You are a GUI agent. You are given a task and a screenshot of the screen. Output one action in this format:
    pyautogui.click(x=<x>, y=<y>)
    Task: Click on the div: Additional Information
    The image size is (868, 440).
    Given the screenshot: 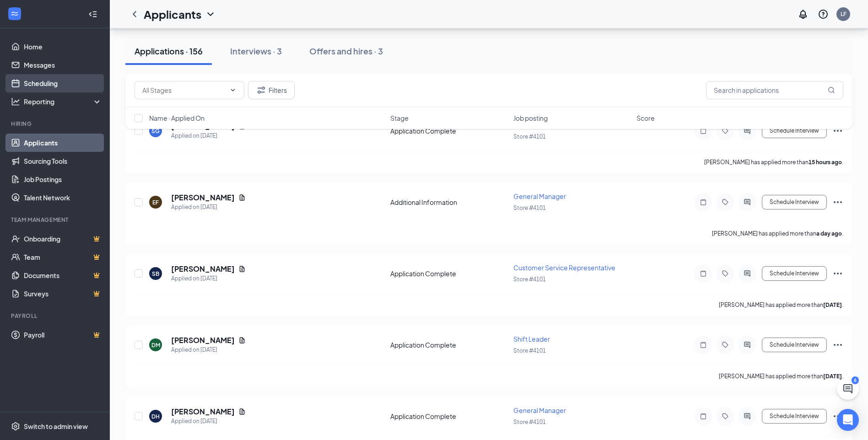 What is the action you would take?
    pyautogui.click(x=449, y=203)
    